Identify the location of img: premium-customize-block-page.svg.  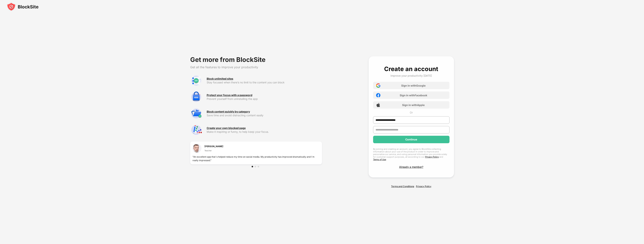
(196, 130).